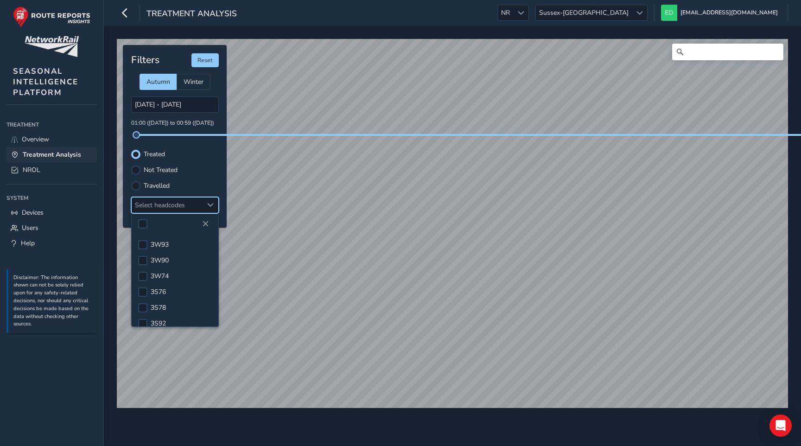 The image size is (801, 446). What do you see at coordinates (51, 198) in the screenshot?
I see `div: System` at bounding box center [51, 198].